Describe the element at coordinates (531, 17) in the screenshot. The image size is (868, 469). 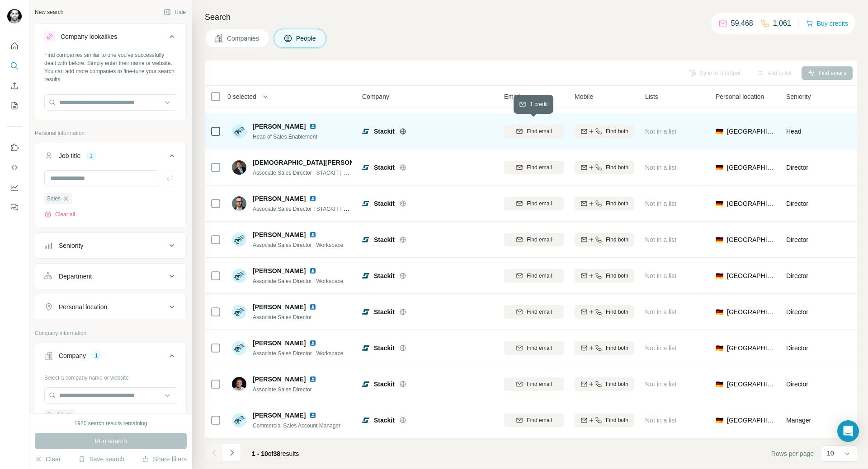
I see `h4: Search` at that location.